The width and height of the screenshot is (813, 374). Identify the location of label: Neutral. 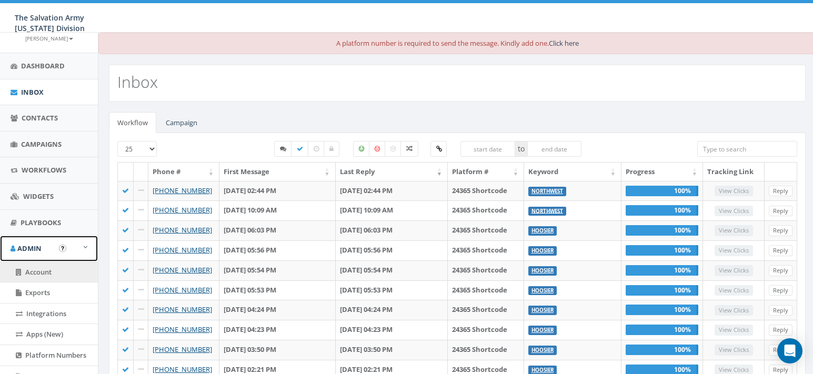
(393, 149).